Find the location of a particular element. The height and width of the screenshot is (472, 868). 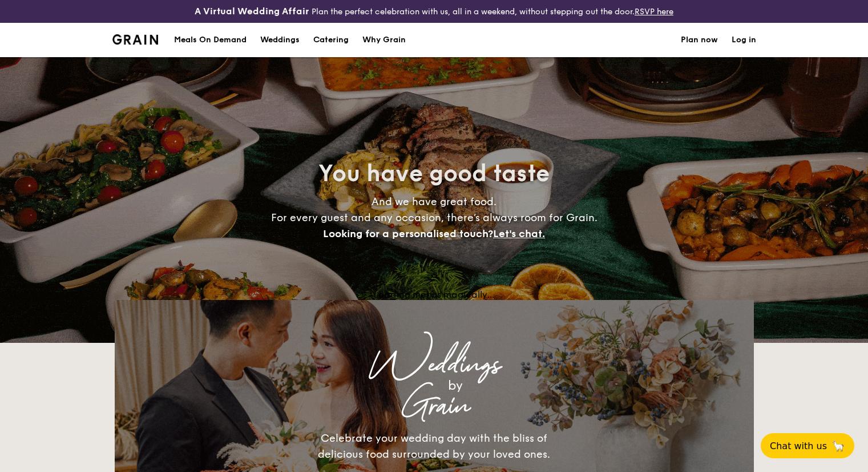

button: Chat with us🦙 is located at coordinates (808, 446).